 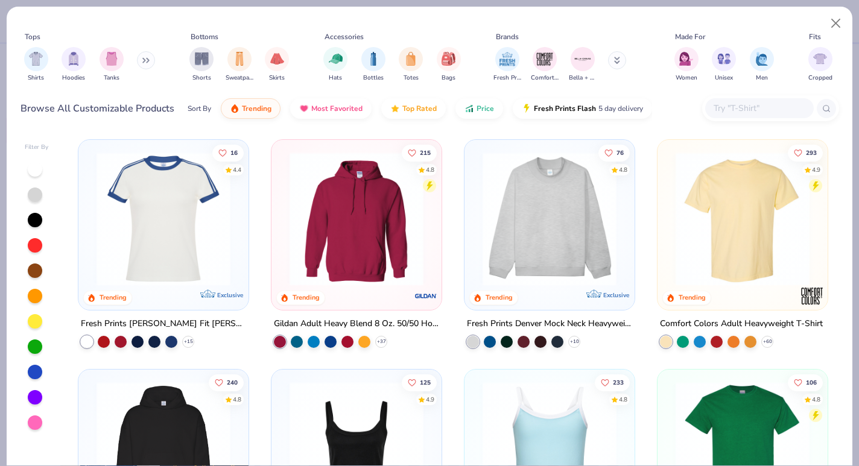 What do you see at coordinates (502, 219) in the screenshot?
I see `img: a164e800-7022-4571-a324-30c76f641635` at bounding box center [502, 219].